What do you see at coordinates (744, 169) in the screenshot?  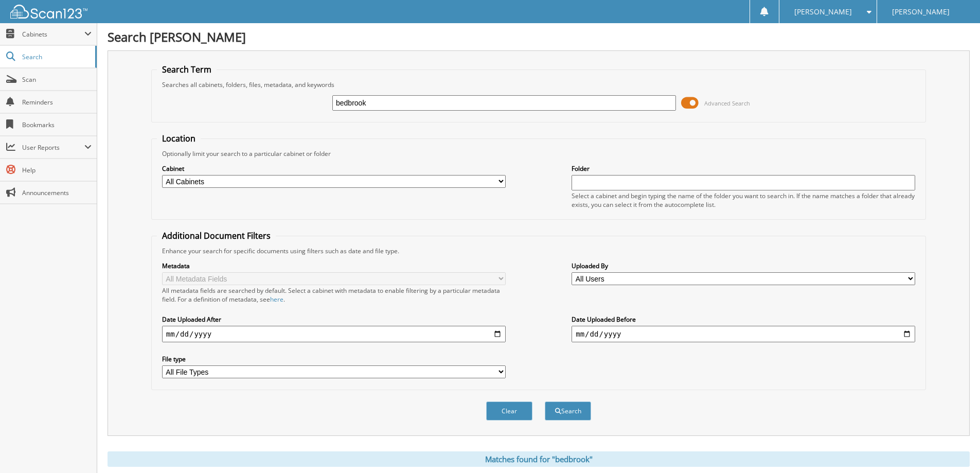 I see `label: Folder` at bounding box center [744, 169].